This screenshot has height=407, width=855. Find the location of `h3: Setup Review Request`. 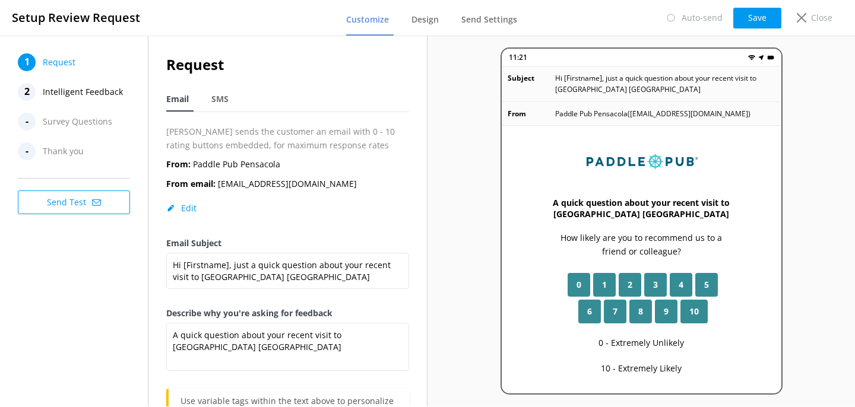

h3: Setup Review Request is located at coordinates (76, 18).